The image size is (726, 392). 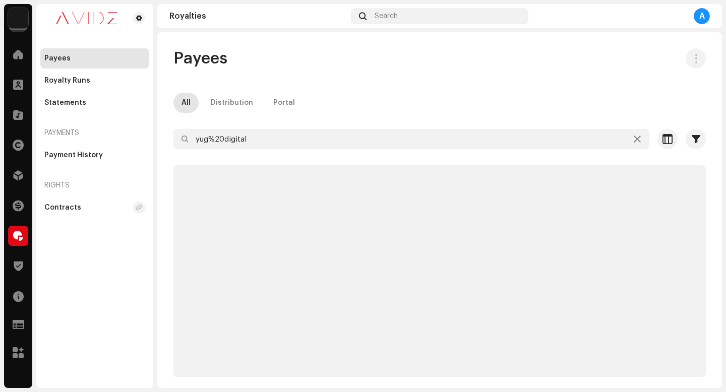 What do you see at coordinates (95, 58) in the screenshot?
I see `re-m-nav-item: Payees` at bounding box center [95, 58].